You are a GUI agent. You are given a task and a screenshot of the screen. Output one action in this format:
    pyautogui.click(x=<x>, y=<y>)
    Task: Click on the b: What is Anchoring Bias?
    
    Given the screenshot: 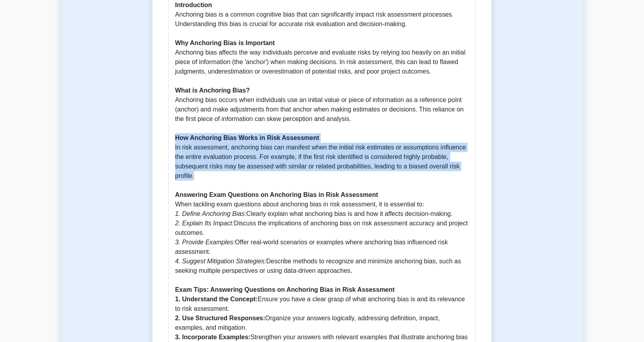 What is the action you would take?
    pyautogui.click(x=213, y=90)
    